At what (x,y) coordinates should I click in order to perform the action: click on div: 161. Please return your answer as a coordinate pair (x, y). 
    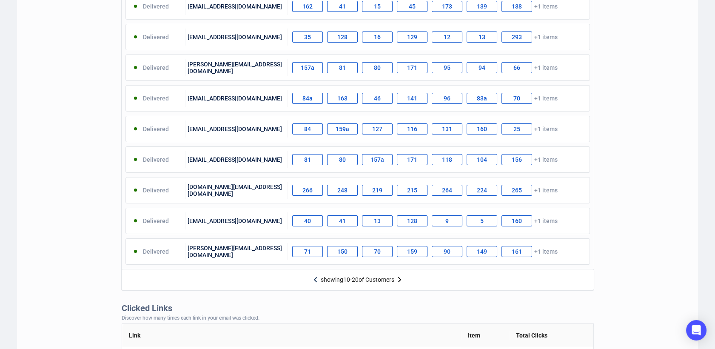
    Looking at the image, I should click on (517, 251).